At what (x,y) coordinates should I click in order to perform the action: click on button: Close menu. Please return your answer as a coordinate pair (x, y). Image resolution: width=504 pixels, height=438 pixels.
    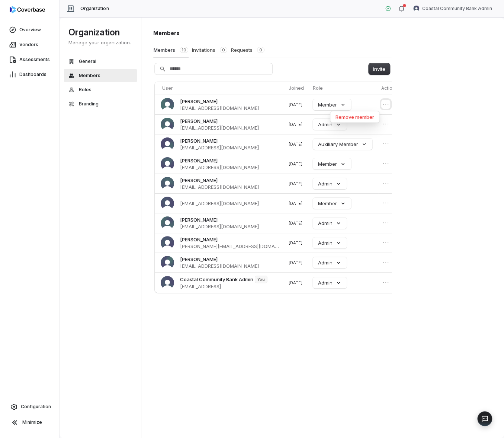
    Looking at the image, I should click on (386, 104).